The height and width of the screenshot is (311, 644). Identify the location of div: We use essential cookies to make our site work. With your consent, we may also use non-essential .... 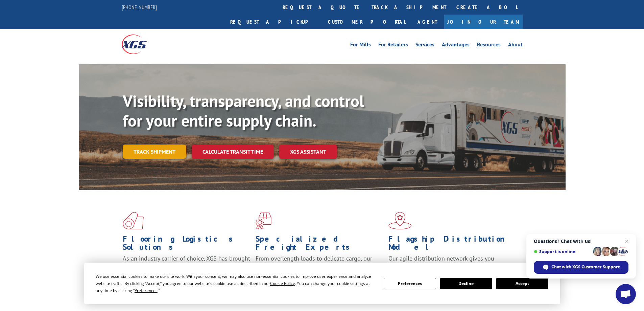
(236, 283).